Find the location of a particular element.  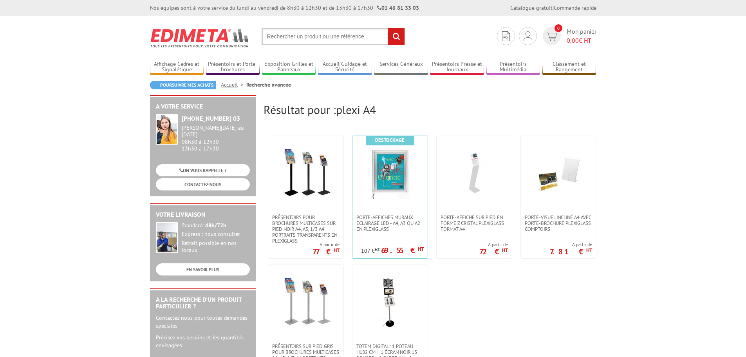

h2: Votre livraison is located at coordinates (203, 215).